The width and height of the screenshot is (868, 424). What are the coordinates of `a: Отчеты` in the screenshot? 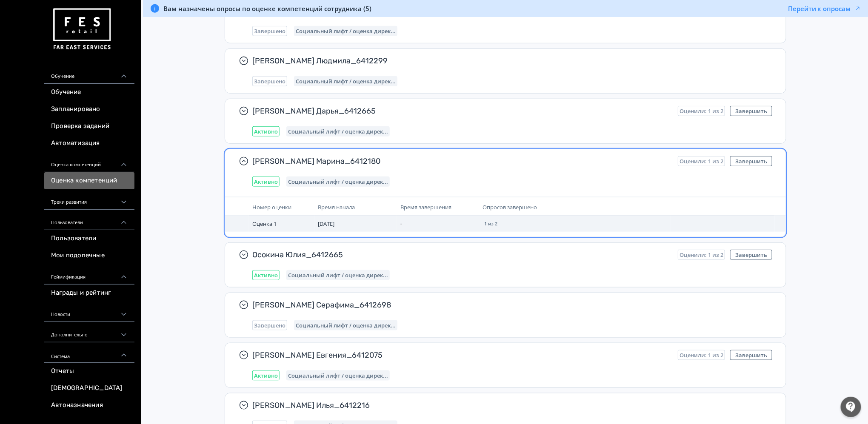 It's located at (89, 371).